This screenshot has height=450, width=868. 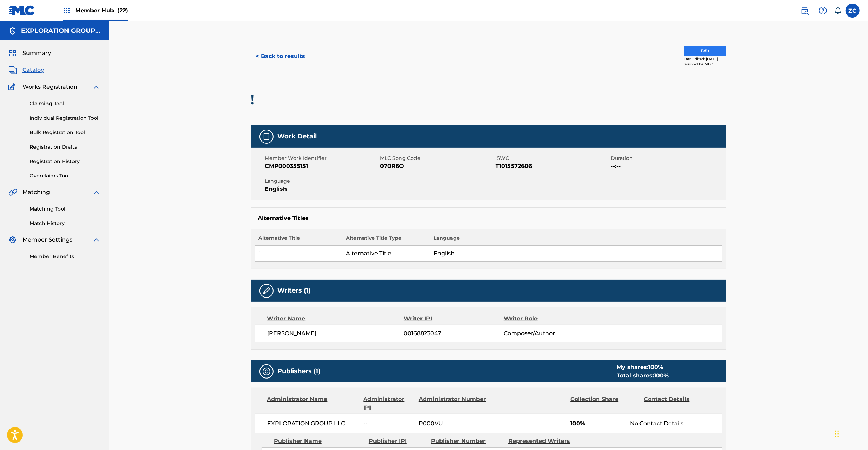 I want to click on h5: Work Detail, so click(x=297, y=136).